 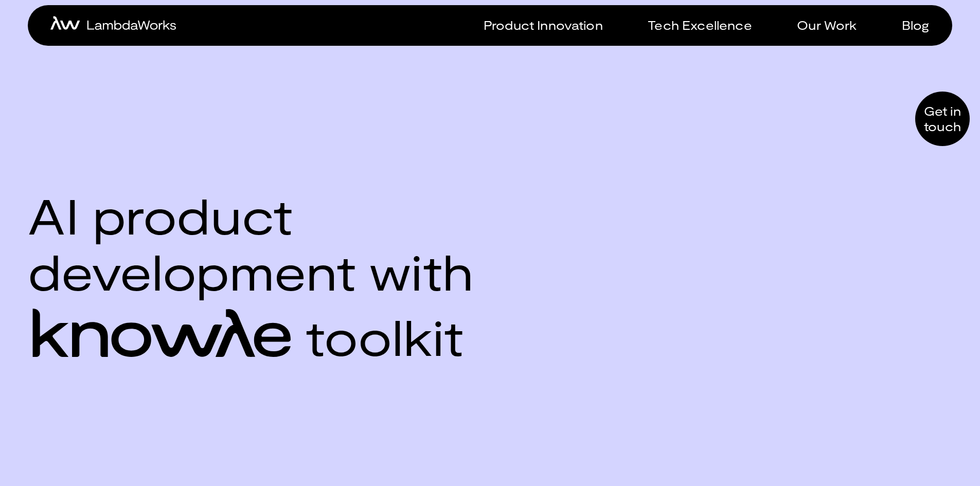 What do you see at coordinates (250, 215) in the screenshot?
I see `span: AI product` at bounding box center [250, 215].